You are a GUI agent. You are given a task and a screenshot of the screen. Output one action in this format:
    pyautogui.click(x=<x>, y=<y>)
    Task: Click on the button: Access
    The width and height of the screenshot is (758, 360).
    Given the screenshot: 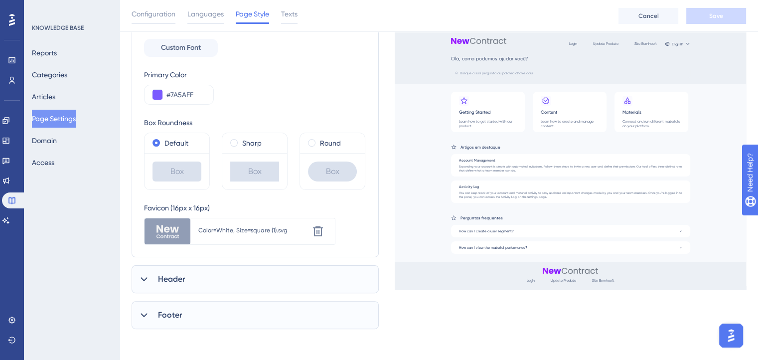 What is the action you would take?
    pyautogui.click(x=43, y=162)
    